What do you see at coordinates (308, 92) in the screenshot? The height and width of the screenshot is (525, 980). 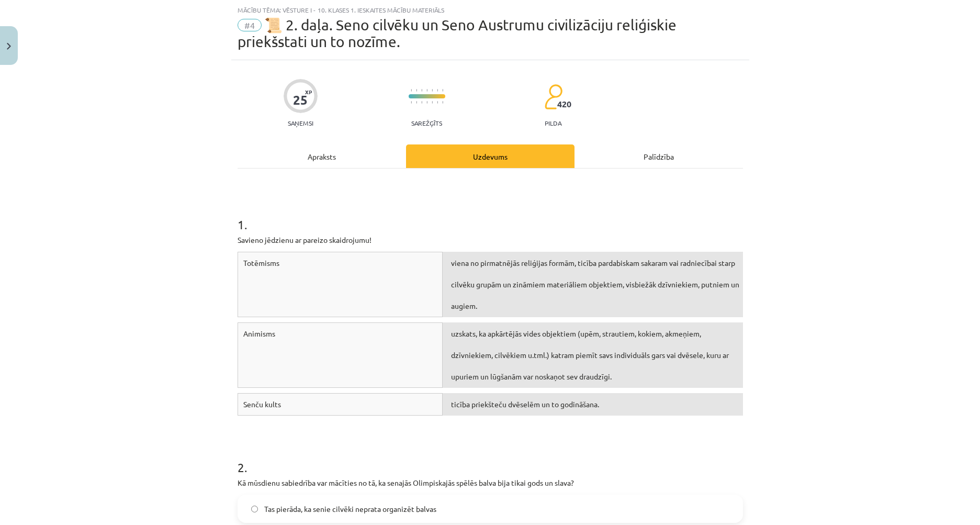 I see `span: XP` at bounding box center [308, 92].